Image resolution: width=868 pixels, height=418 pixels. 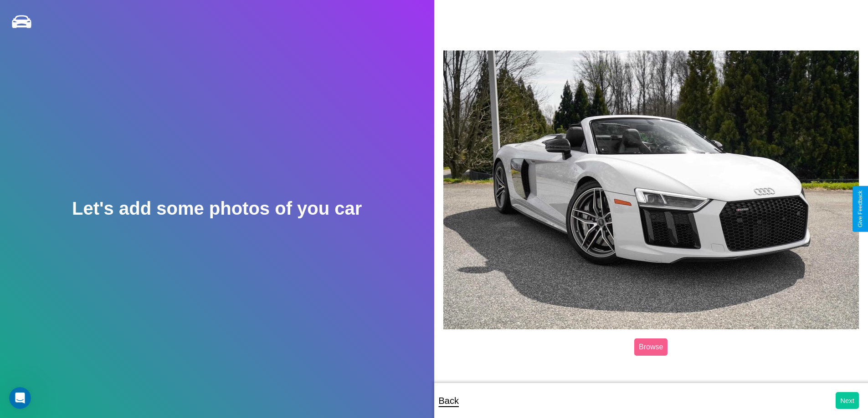 What do you see at coordinates (651, 347) in the screenshot?
I see `label: Browse` at bounding box center [651, 347].